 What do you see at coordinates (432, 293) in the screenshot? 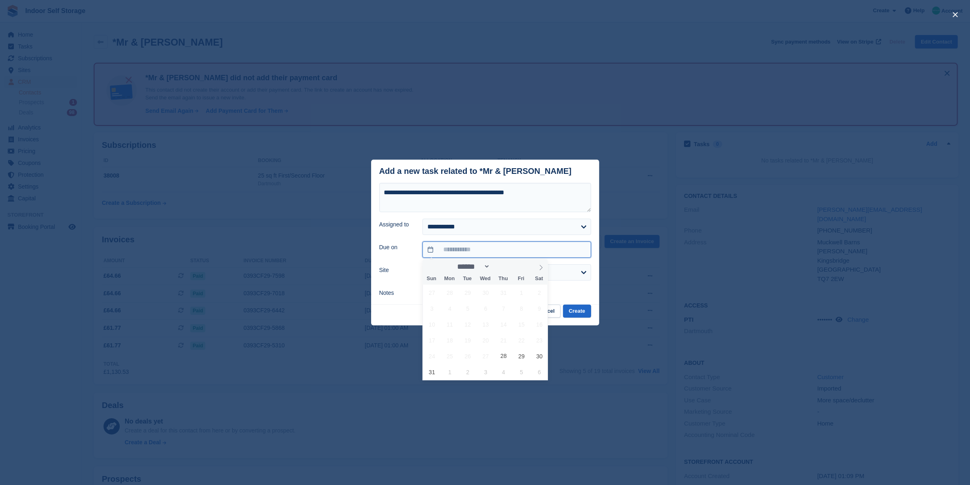
I see `span: July 27, 2025` at bounding box center [432, 293].